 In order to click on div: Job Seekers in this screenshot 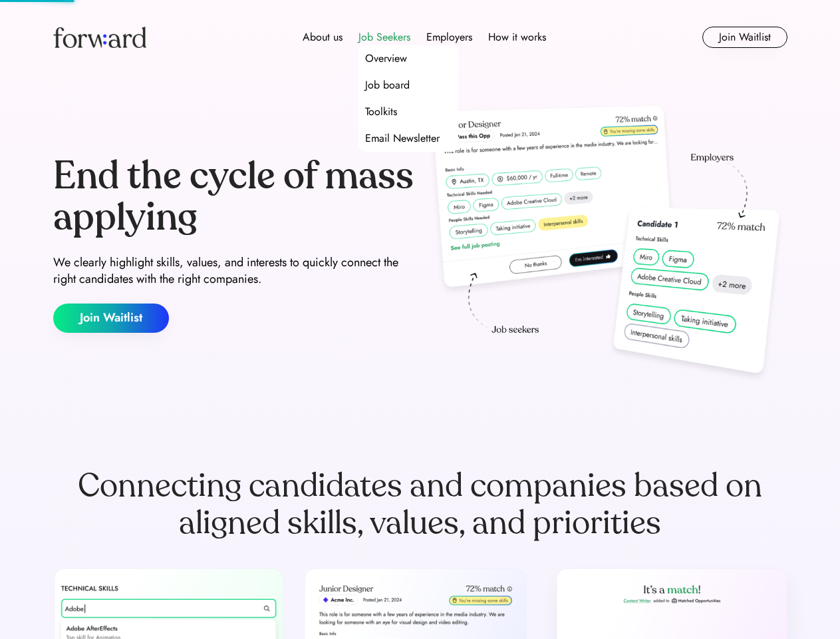, I will do `click(385, 37)`.